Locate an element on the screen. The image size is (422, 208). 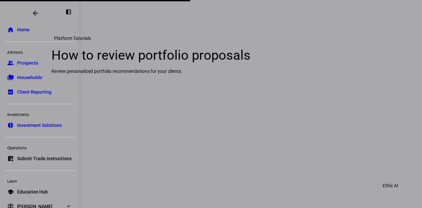
span: Education Hub is located at coordinates (32, 192).